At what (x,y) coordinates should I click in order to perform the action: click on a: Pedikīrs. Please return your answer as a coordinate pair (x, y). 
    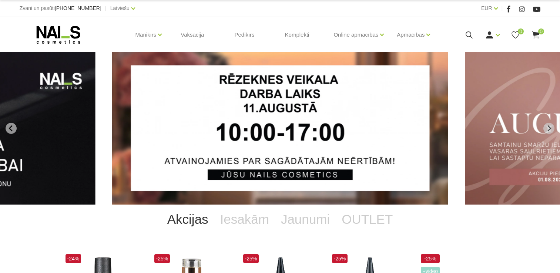
    Looking at the image, I should click on (244, 35).